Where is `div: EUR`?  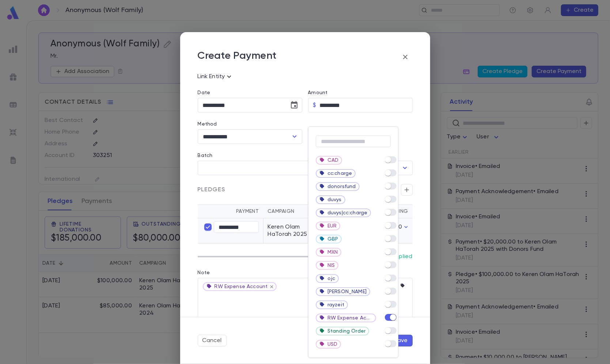 div: EUR is located at coordinates (328, 226).